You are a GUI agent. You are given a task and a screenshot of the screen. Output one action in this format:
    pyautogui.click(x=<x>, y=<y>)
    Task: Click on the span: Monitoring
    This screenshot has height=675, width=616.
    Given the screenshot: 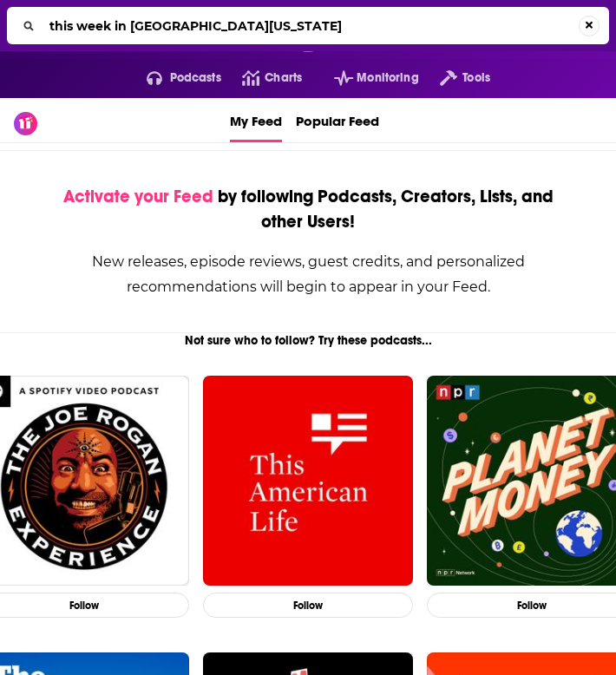 What is the action you would take?
    pyautogui.click(x=386, y=78)
    